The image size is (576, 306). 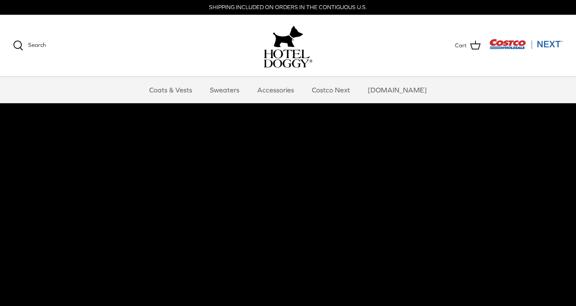 I want to click on a: hoteldoggy.com hoteldoggycom, so click(x=288, y=46).